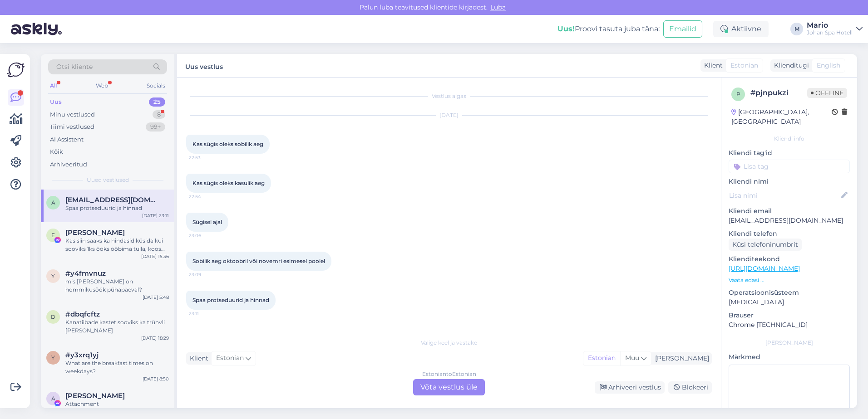 This screenshot has width=868, height=419. What do you see at coordinates (56, 152) in the screenshot?
I see `div: Kõik` at bounding box center [56, 152].